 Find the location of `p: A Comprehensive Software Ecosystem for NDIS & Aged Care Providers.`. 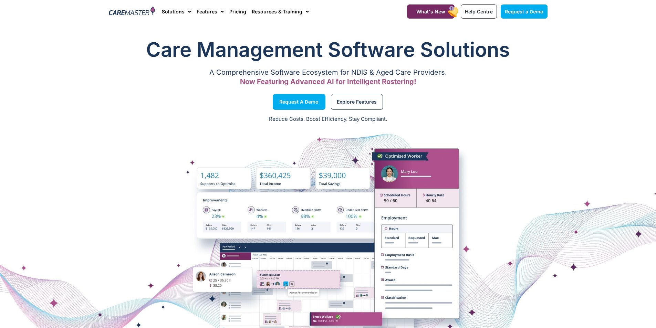

p: A Comprehensive Software Ecosystem for NDIS & Aged Care Providers. is located at coordinates (328, 72).